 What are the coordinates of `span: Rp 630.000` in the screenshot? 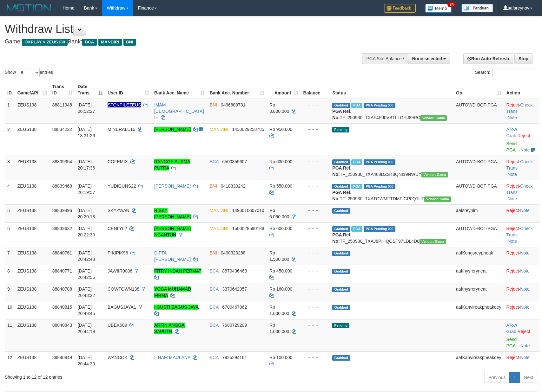 It's located at (281, 162).